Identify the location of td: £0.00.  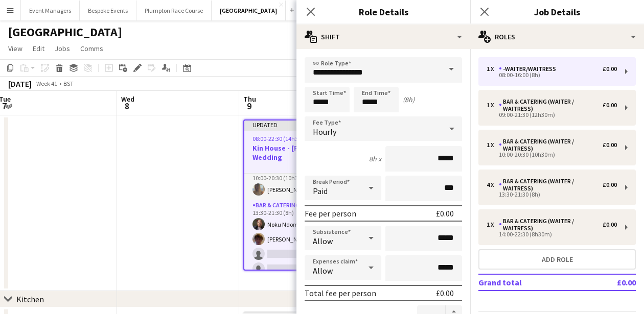
(611, 282).